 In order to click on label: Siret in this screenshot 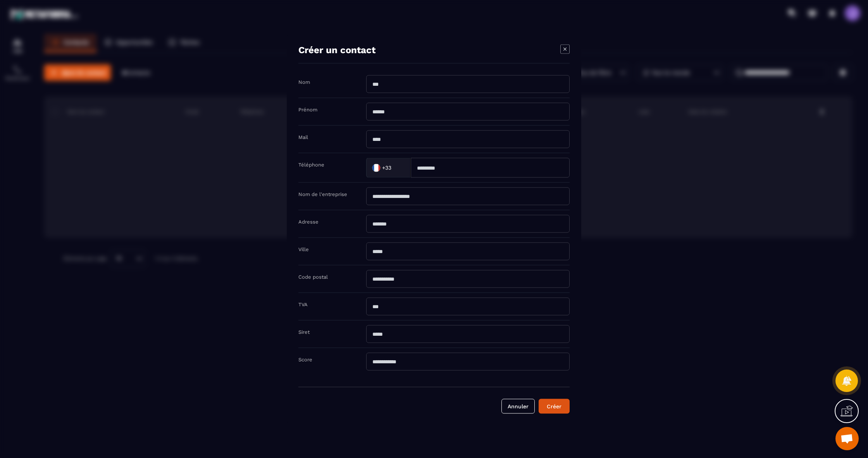, I will do `click(304, 332)`.